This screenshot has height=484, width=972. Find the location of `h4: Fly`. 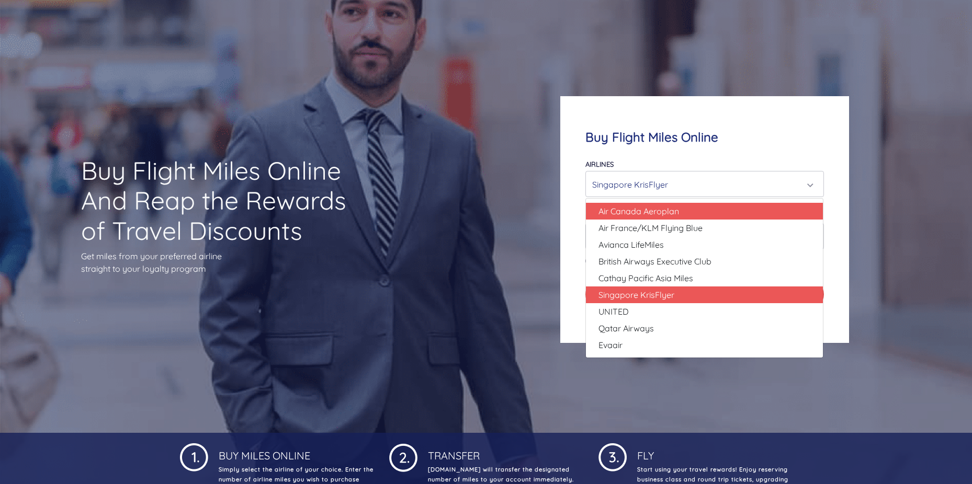

h4: Fly is located at coordinates (714, 452).